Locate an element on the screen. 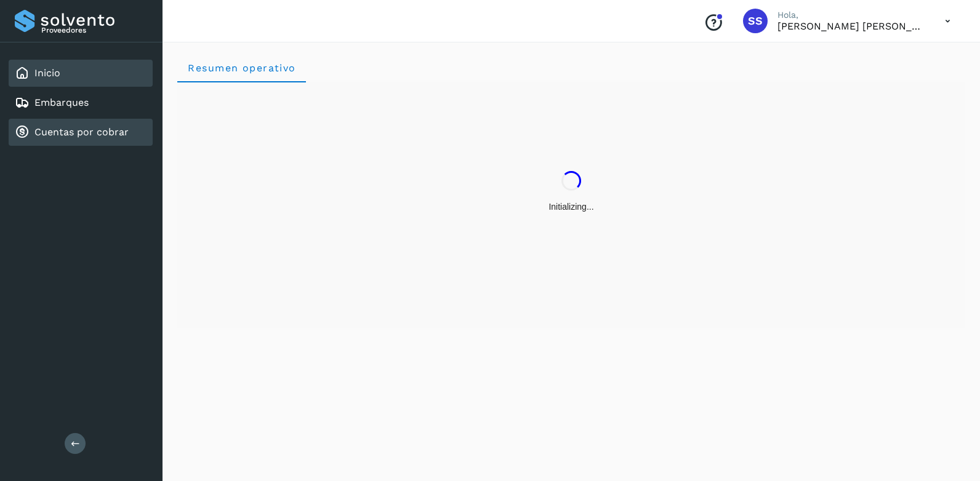 This screenshot has width=980, height=481. p: Hola, is located at coordinates (851, 15).